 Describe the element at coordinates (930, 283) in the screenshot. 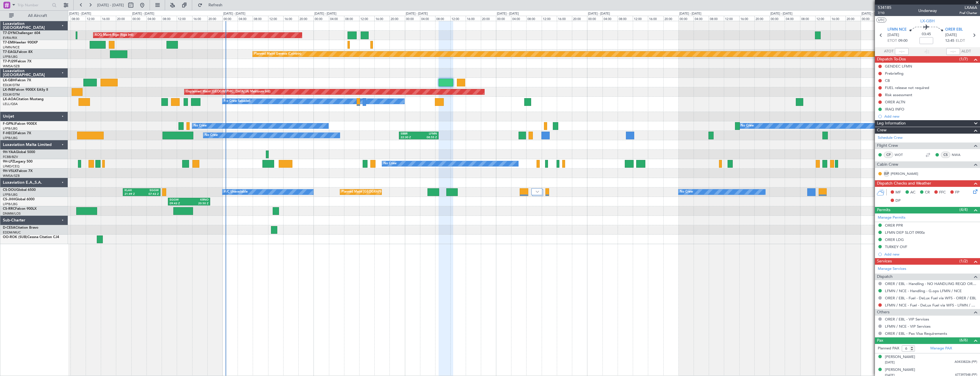

I see `a: ORER / EBL - Handling - NO HANDLING REQD ORER/EBL` at that location.